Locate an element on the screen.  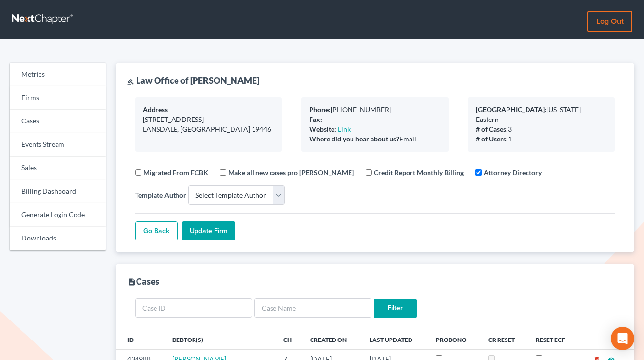
a: Events Stream is located at coordinates (57, 145).